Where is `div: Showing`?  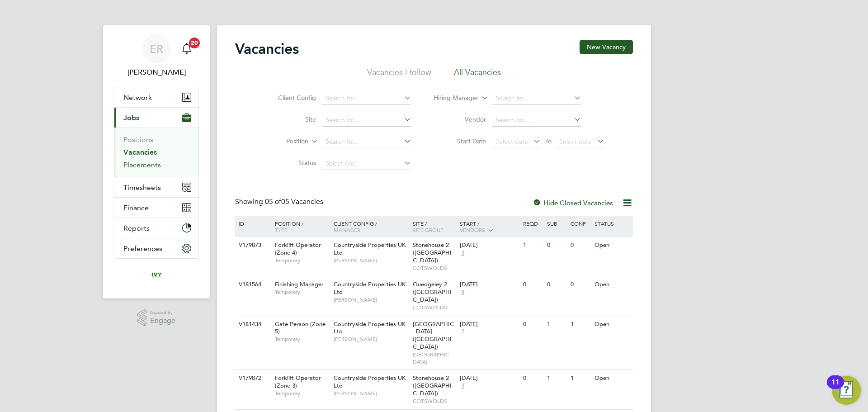
div: Showing is located at coordinates (280, 202).